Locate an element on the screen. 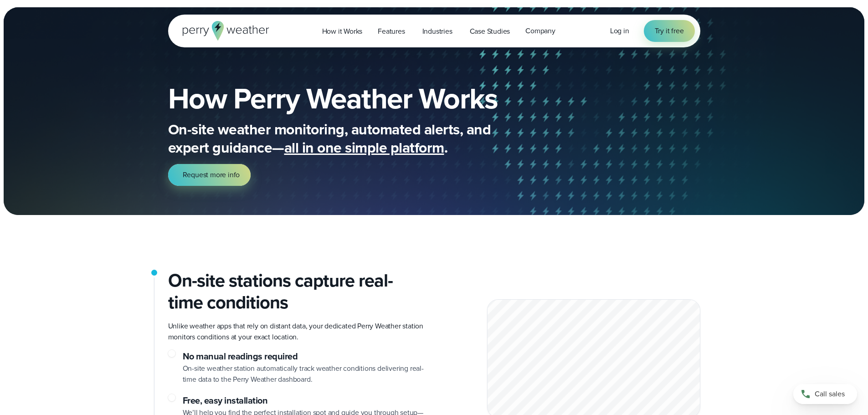 The image size is (868, 415). a: How it Works is located at coordinates (342, 31).